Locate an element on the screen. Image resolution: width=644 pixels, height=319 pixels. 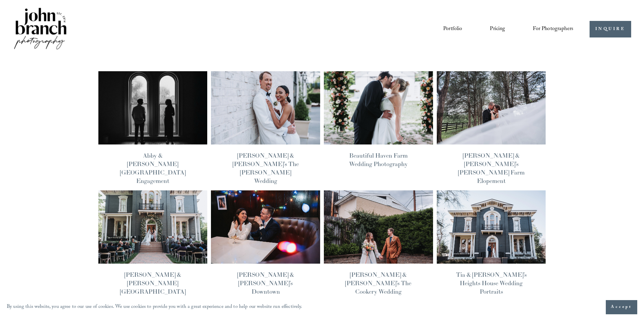
img: Bella &amp; Mike’s The Maxwell Raleigh Wedding is located at coordinates (266, 108).